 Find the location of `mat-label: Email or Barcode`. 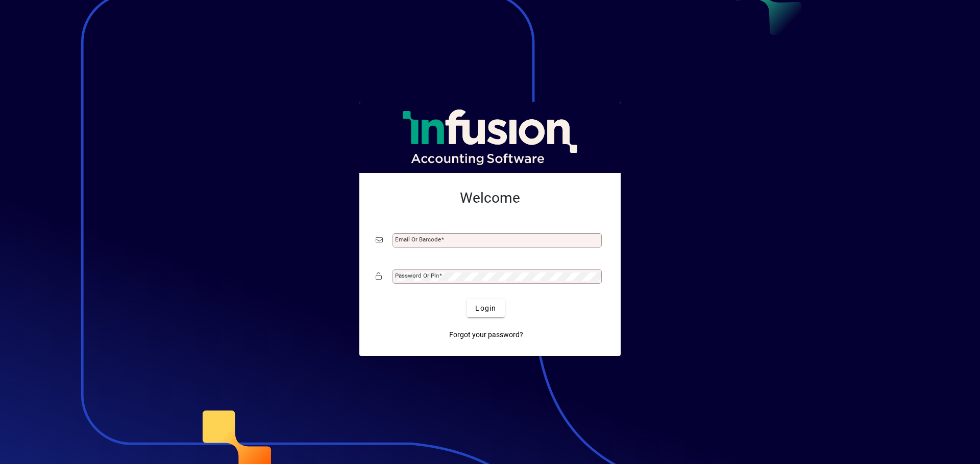

mat-label: Email or Barcode is located at coordinates (418, 239).